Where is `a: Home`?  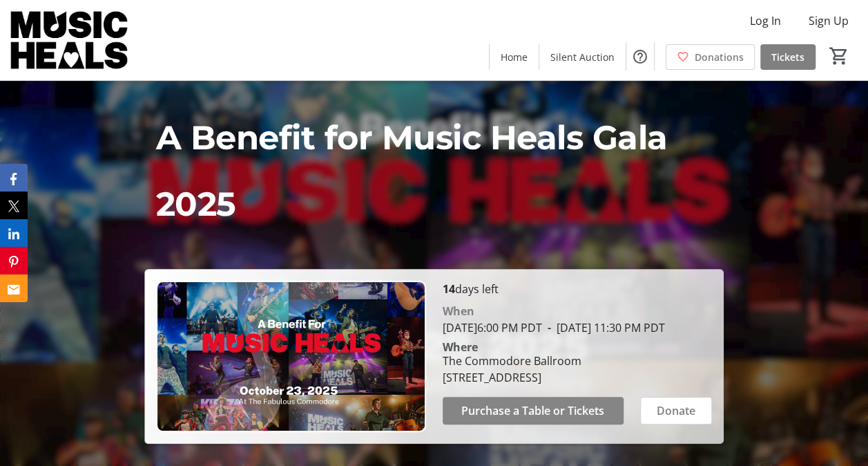
a: Home is located at coordinates (514, 57).